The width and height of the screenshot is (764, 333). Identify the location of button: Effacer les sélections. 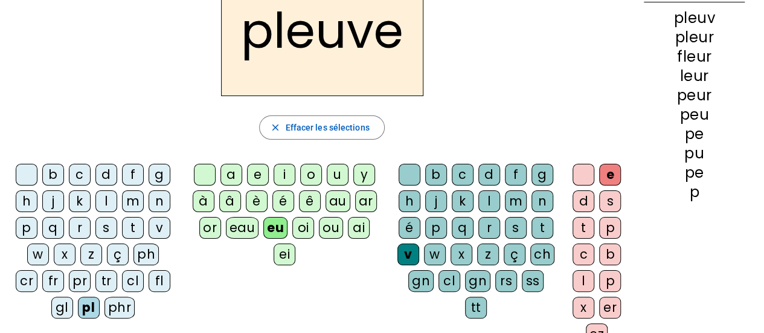
(321, 127).